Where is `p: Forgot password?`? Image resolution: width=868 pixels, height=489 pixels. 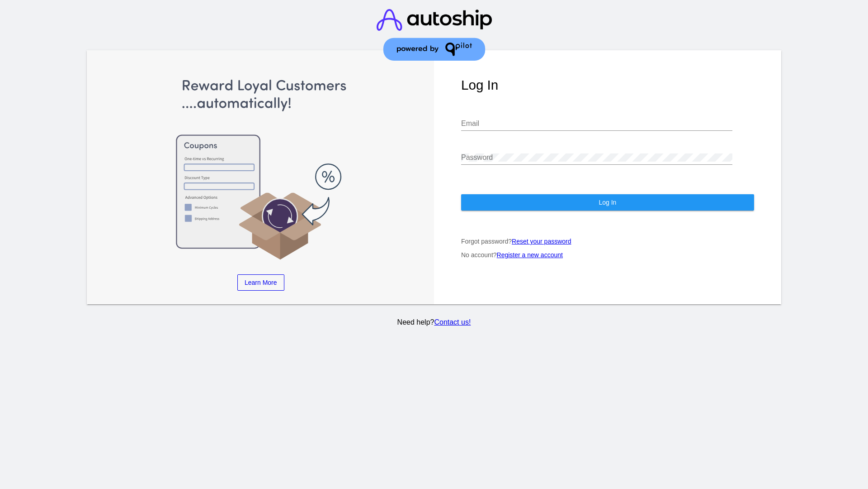
p: Forgot password? is located at coordinates (608, 241).